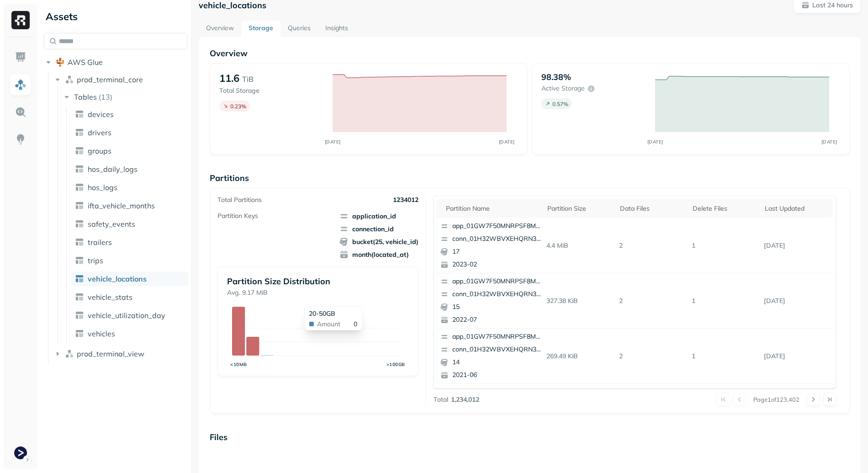 The height and width of the screenshot is (473, 868). Describe the element at coordinates (130, 242) in the screenshot. I see `a: trailers` at that location.